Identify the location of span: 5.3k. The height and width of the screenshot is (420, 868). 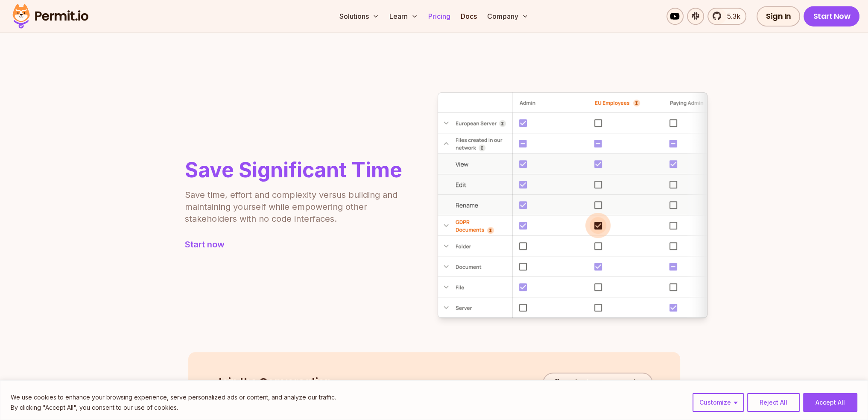
(731, 16).